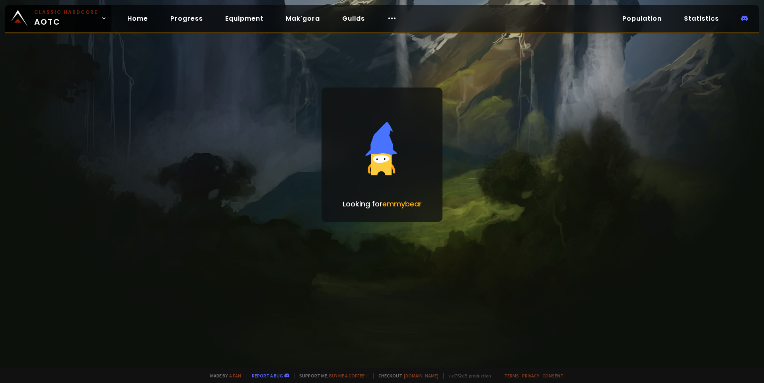 The width and height of the screenshot is (764, 383). Describe the element at coordinates (553, 376) in the screenshot. I see `a: Consent` at that location.